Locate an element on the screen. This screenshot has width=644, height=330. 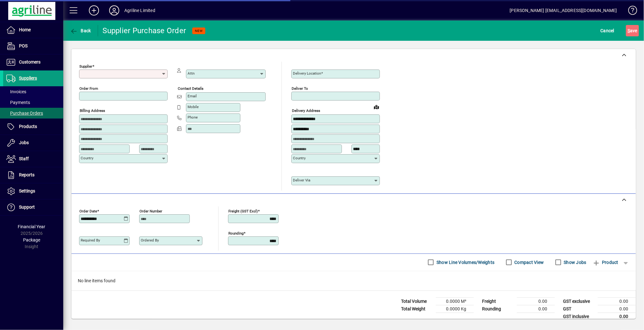
a: Staff is located at coordinates (33, 159).